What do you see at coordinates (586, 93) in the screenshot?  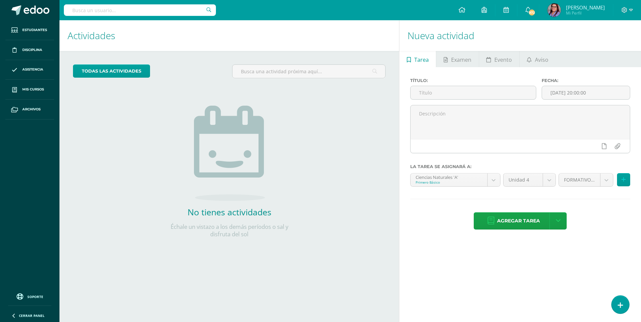 I see `input: Fecha de entrega` at bounding box center [586, 93].